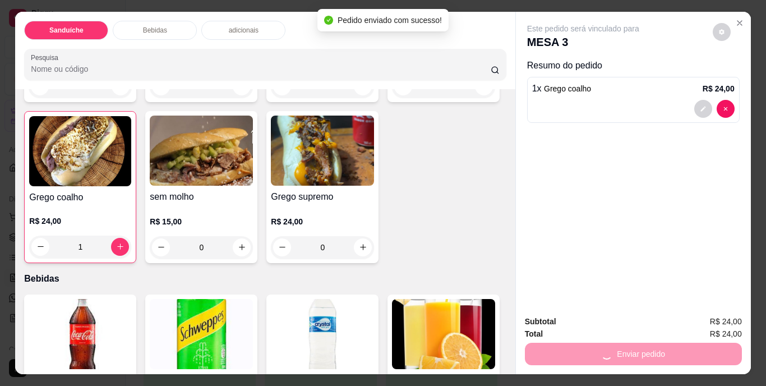 The width and height of the screenshot is (766, 386). What do you see at coordinates (201, 197) in the screenshot?
I see `h4: sem molho` at bounding box center [201, 197].